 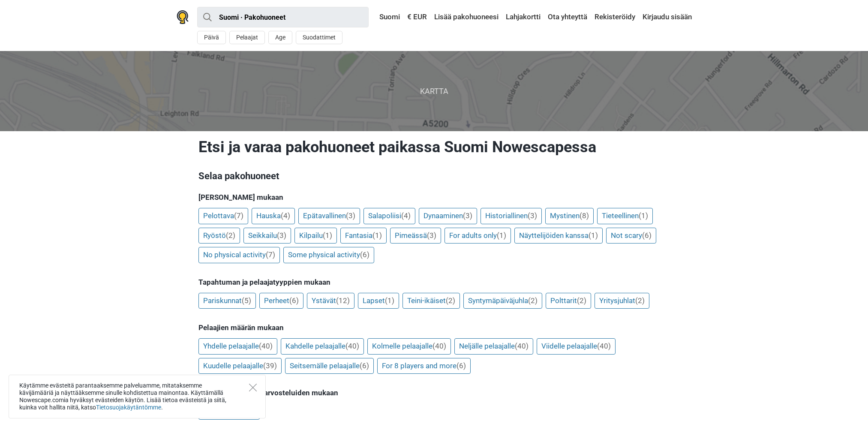 What do you see at coordinates (622, 301) in the screenshot?
I see `a: Yritysjuhlat(2)` at bounding box center [622, 301].